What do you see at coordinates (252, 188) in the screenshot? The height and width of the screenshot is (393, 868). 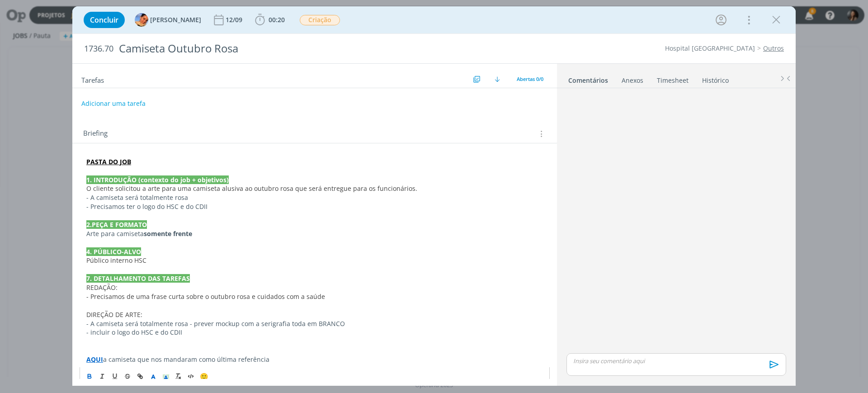 I see `span: O cliente solicitou a arte para uma camiseta alusiva ao outubro rosa que será entregue para os fu...` at bounding box center [252, 188].